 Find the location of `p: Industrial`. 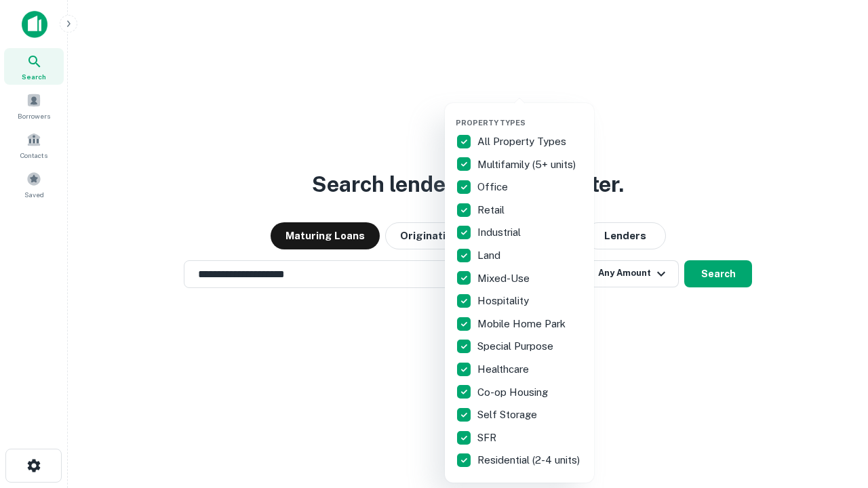

p: Industrial is located at coordinates (501, 233).